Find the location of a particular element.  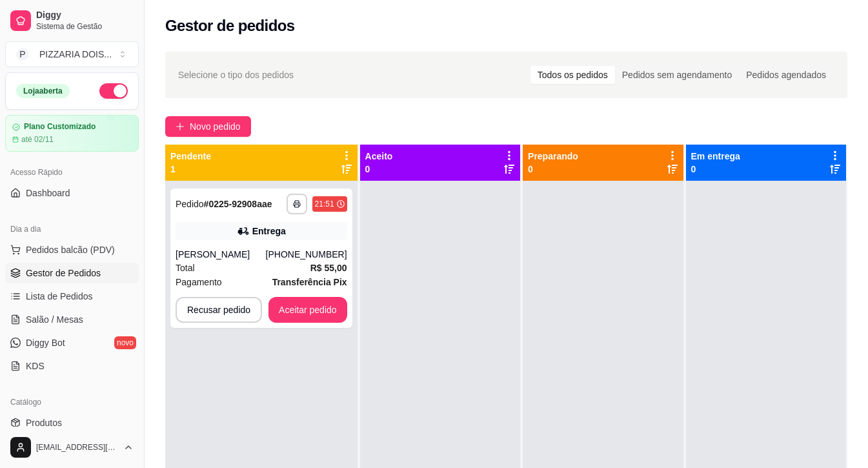

div: Pedidos sem agendamento is located at coordinates (677, 75).